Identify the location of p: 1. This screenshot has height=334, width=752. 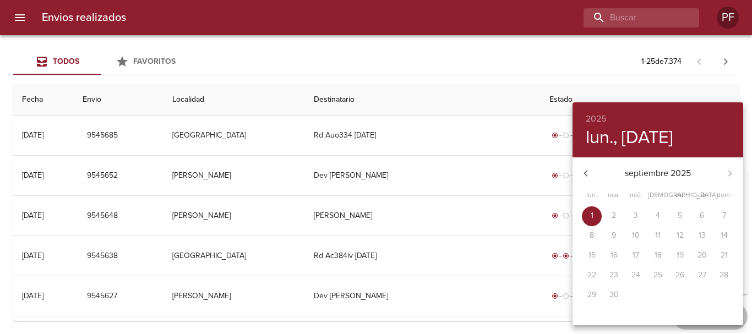
(591, 216).